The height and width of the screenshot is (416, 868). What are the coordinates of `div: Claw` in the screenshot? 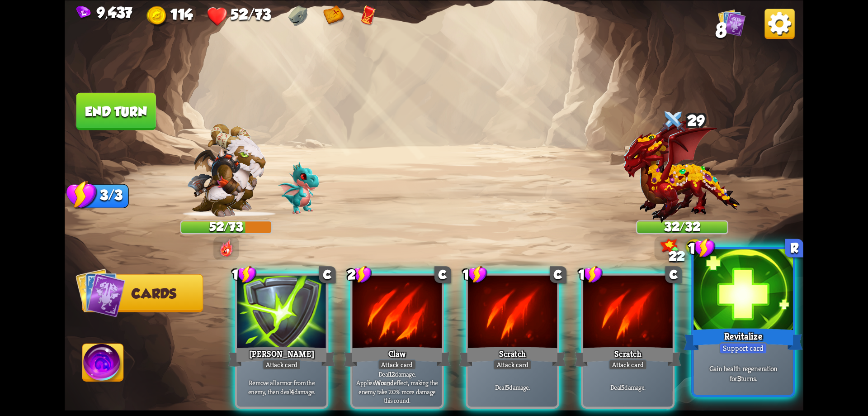 It's located at (397, 356).